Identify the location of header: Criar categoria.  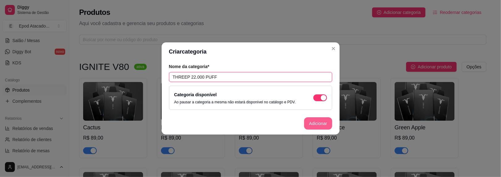
(251, 52).